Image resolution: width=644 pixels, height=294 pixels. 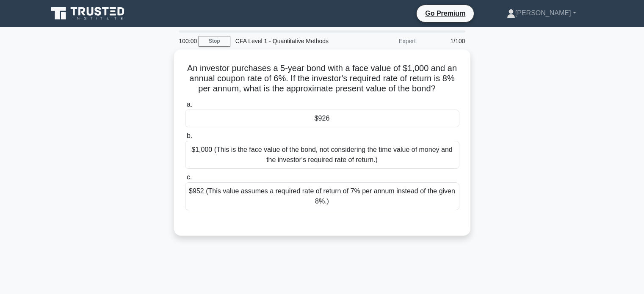 I want to click on h5: An investor purchases a 5-year bond with a face value of $1,000 and an annual coupon rate of 6%. ..., so click(x=322, y=79).